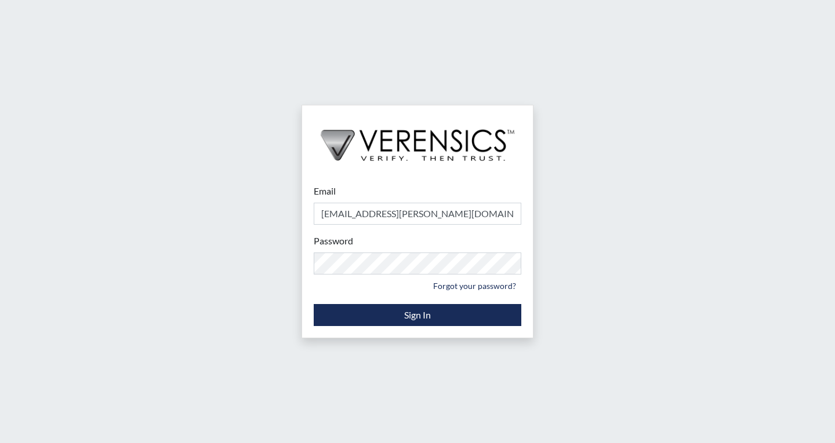 The image size is (835, 443). Describe the element at coordinates (325, 191) in the screenshot. I see `label: Email` at that location.